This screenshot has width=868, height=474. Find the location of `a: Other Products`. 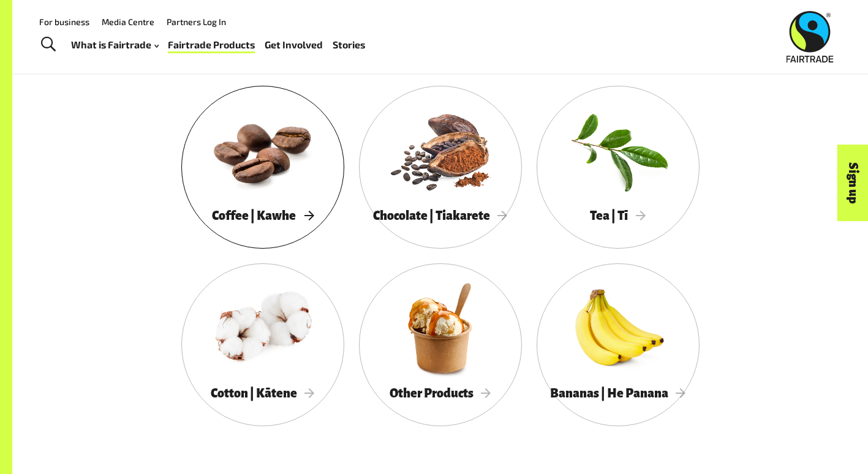

a: Other Products is located at coordinates (441, 345).